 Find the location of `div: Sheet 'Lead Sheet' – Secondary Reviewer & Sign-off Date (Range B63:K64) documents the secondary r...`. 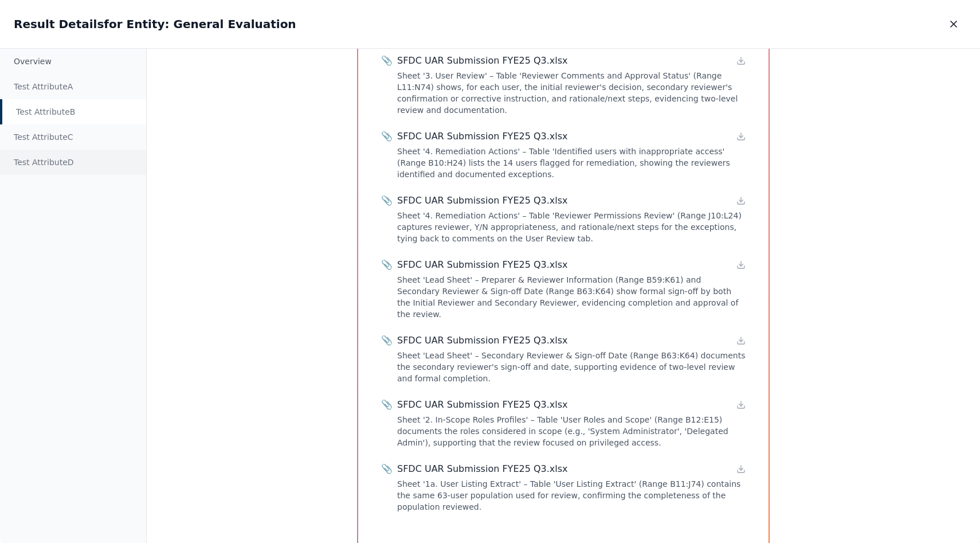

div: Sheet 'Lead Sheet' – Secondary Reviewer & Sign-off Date (Range B63:K64) documents the secondary r... is located at coordinates (572, 367).